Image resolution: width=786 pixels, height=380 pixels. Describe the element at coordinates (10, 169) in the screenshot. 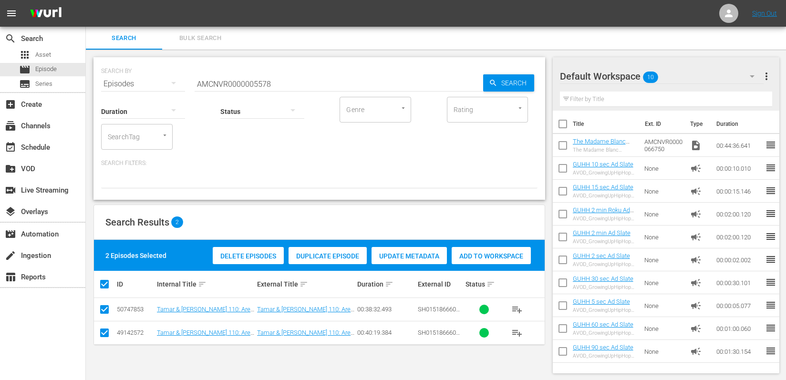

I see `span: VOD` at that location.